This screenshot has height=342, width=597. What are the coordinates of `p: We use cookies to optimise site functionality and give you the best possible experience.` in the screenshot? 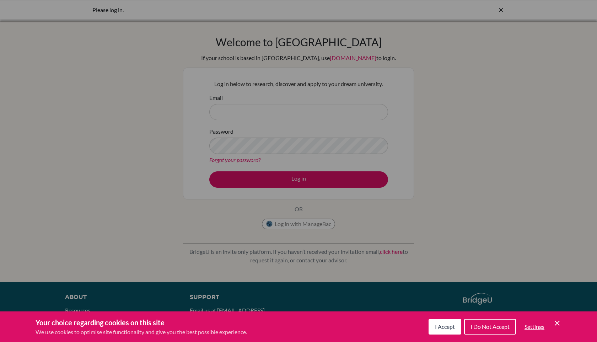 It's located at (141, 332).